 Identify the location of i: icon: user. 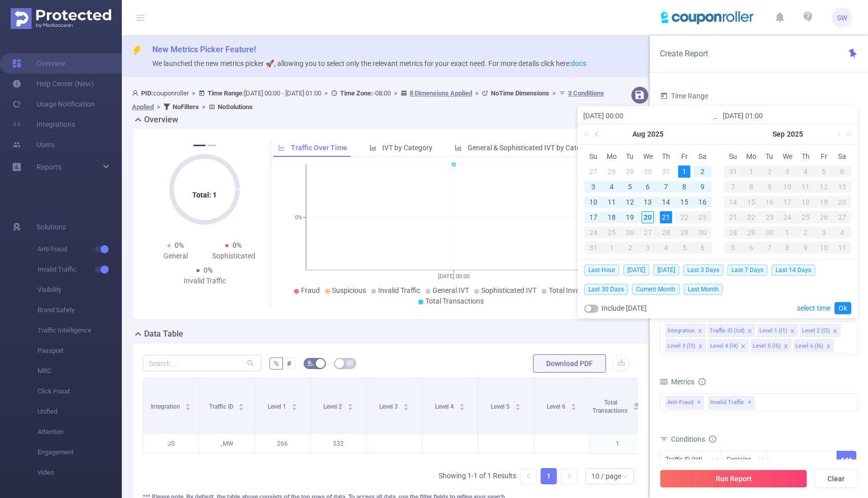
(136, 93).